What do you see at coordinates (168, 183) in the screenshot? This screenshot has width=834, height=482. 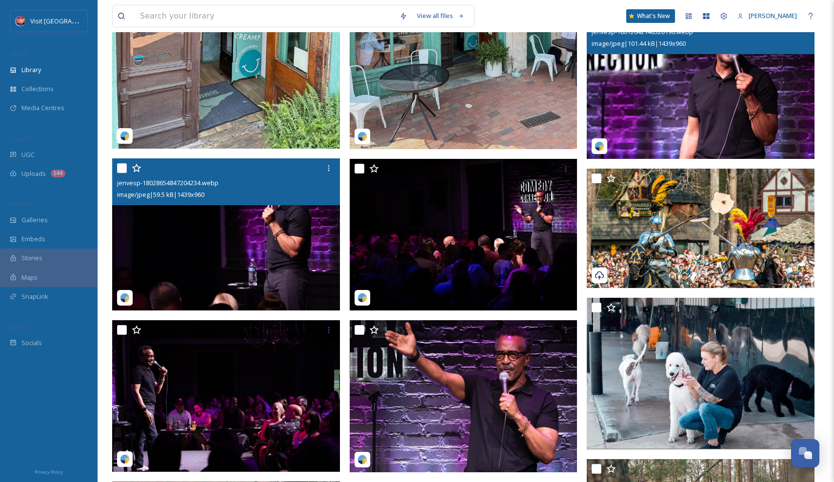 I see `span: jenvesp-18028654847204234.webp` at bounding box center [168, 183].